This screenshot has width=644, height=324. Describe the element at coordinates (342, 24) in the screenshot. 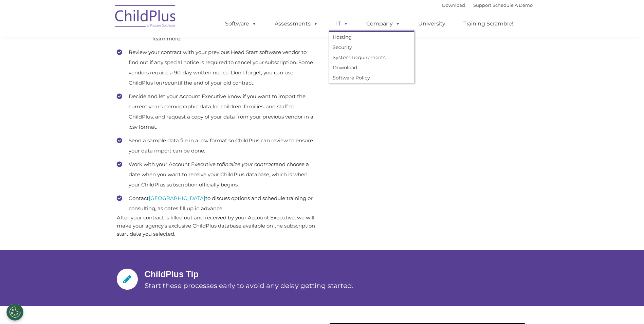

I see `a: IT` at that location.